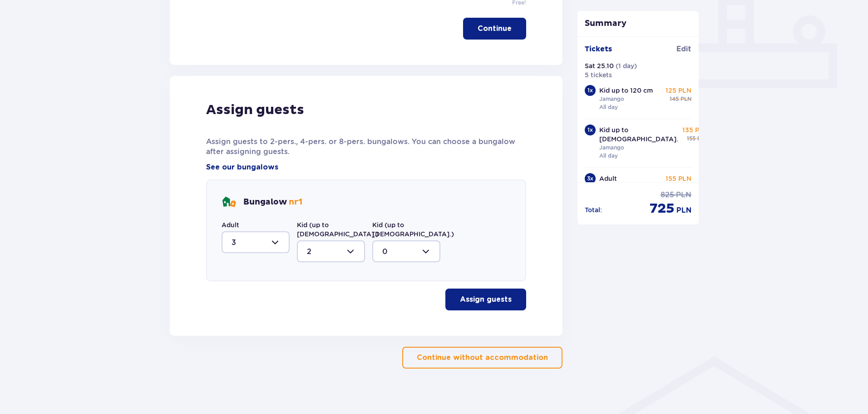 The width and height of the screenshot is (868, 414). I want to click on span: 725, so click(662, 208).